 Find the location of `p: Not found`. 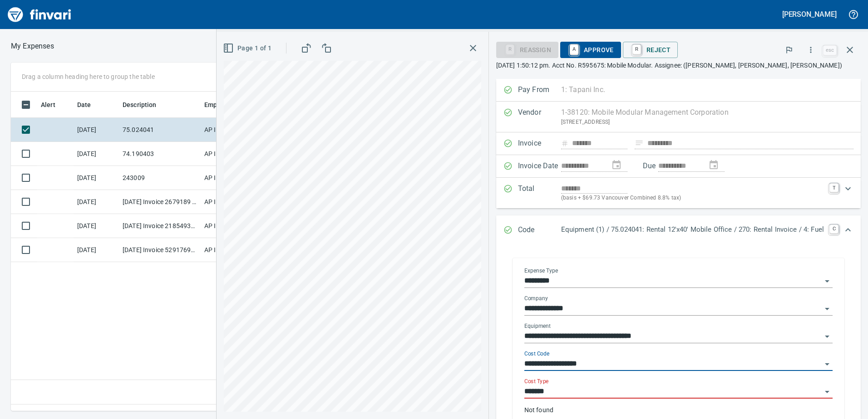

p: Not found is located at coordinates (678, 410).